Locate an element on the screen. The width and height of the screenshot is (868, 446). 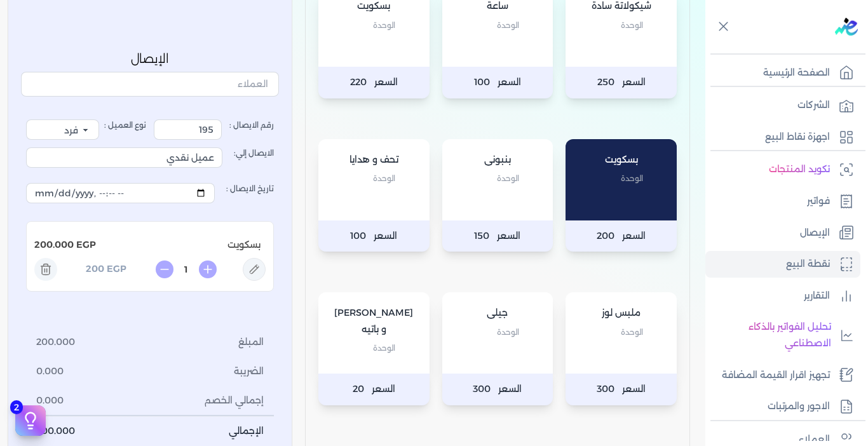
input: الايصال إلي: is located at coordinates (124, 157).